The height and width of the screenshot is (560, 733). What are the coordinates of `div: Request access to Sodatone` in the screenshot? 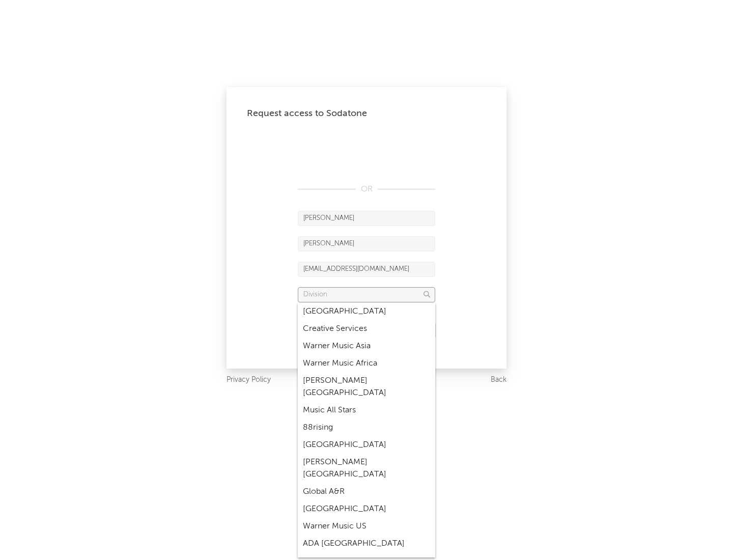 It's located at (366, 114).